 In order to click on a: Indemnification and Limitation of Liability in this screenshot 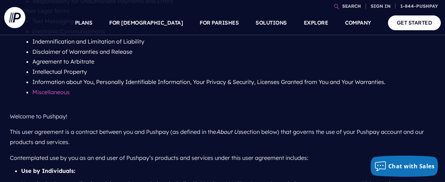, I will do `click(88, 41)`.